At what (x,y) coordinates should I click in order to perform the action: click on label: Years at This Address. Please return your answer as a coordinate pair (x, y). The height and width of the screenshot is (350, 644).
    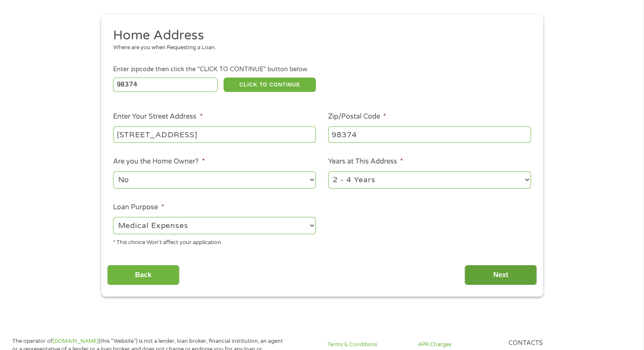
    Looking at the image, I should click on (366, 161).